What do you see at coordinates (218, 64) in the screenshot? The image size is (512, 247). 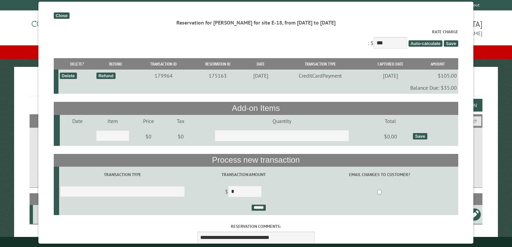 I see `th: Reservation ID` at bounding box center [218, 64].